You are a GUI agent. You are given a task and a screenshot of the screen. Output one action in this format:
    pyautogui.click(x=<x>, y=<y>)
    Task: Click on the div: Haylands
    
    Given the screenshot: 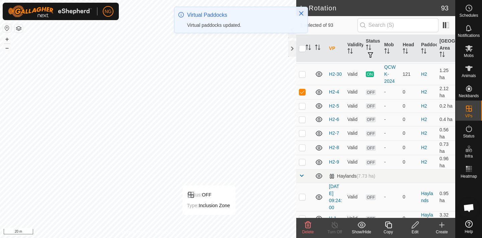 What is the action you would take?
    pyautogui.click(x=352, y=176)
    